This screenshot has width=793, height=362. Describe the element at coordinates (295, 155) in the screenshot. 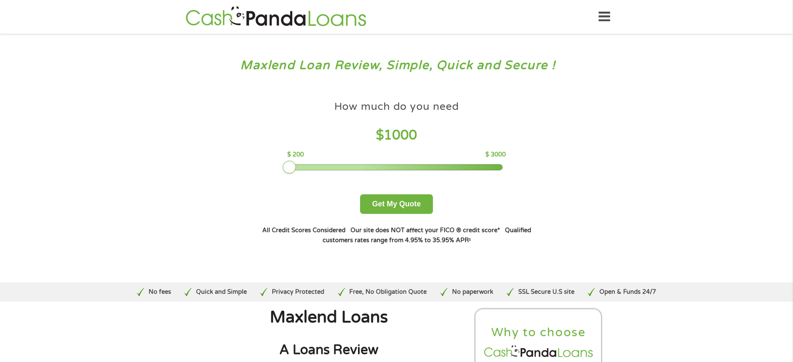

I see `p: $ 200` at that location.